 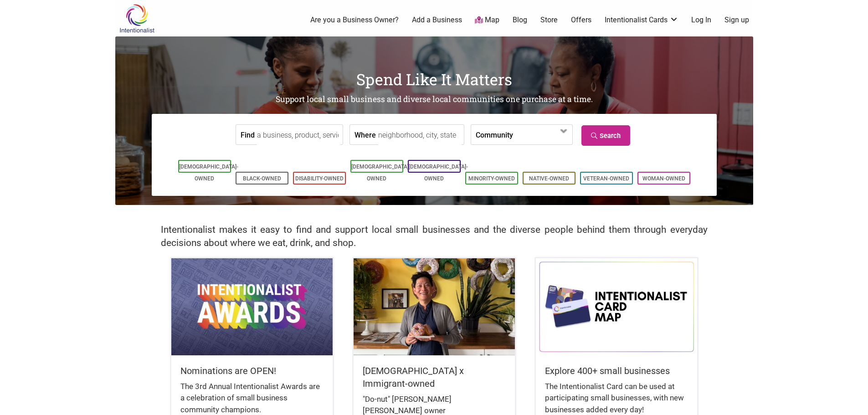 I want to click on a: Are you a Business Owner?, so click(x=355, y=20).